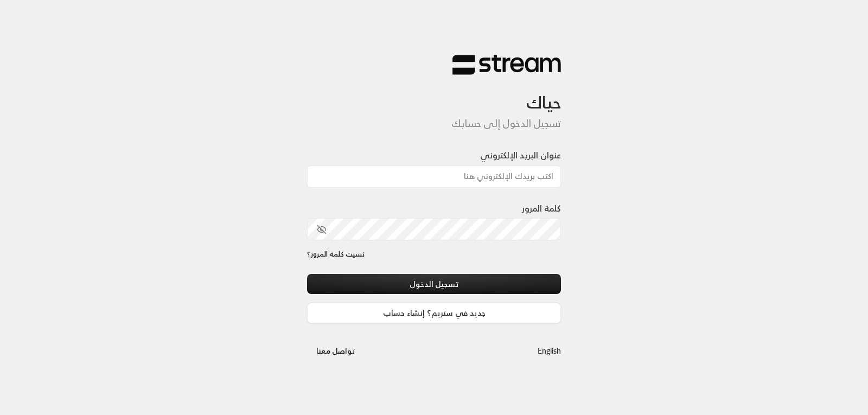  Describe the element at coordinates (521, 155) in the screenshot. I see `label: عنوان البريد الإلكتروني` at that location.